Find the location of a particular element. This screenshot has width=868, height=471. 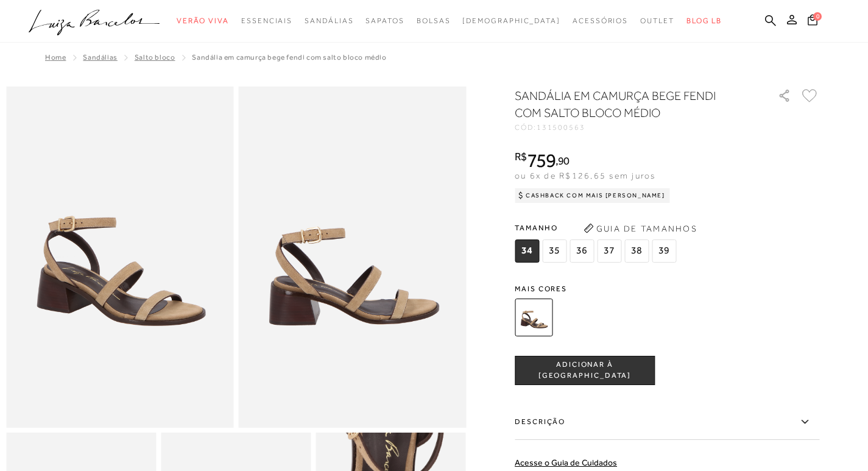

span: SANDÁLIA EM CAMURÇA BEGE FENDI COM SALTO BLOCO MÉDIO is located at coordinates (289, 57).